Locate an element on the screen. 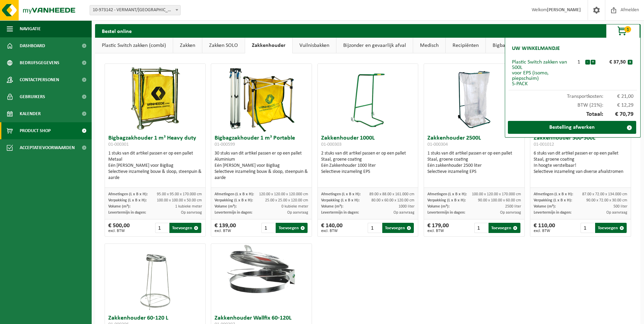  span: Product Shop is located at coordinates (35, 131).